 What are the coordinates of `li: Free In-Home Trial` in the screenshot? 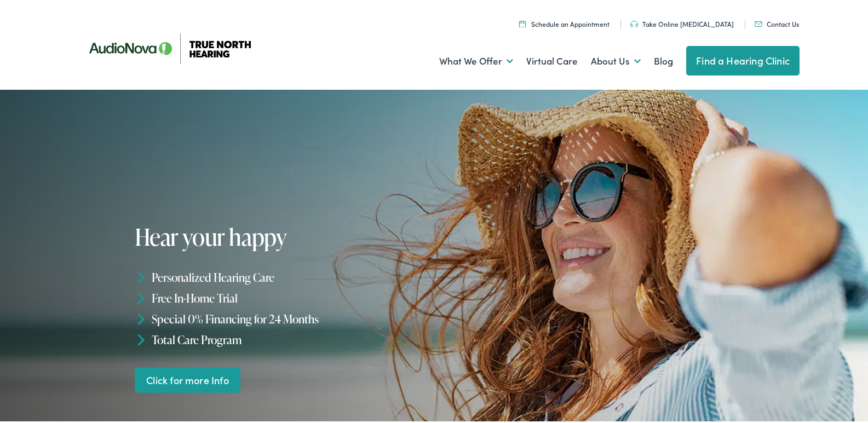 It's located at (286, 296).